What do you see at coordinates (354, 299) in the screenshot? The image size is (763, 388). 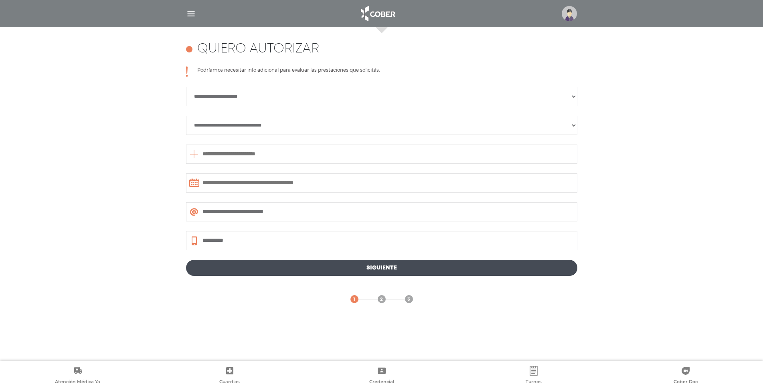 I see `a: 1` at bounding box center [354, 299].